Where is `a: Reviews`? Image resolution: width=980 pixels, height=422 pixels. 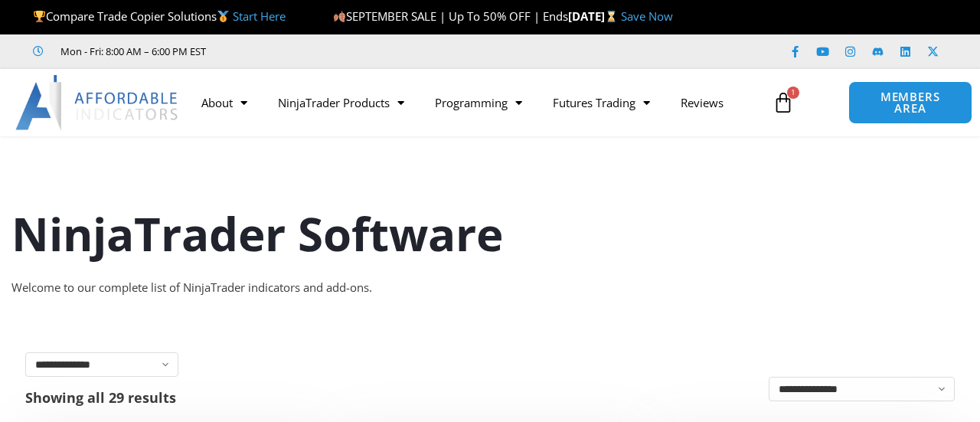
a: Reviews is located at coordinates (703, 103).